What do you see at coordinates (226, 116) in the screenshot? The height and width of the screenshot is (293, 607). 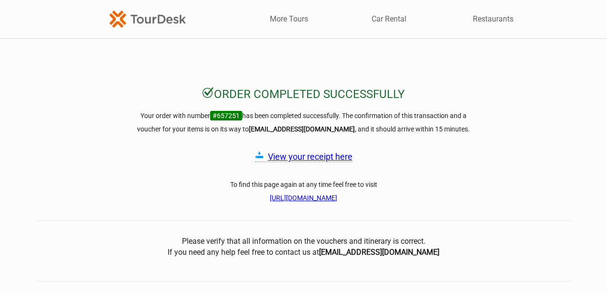 I see `span: #657251` at bounding box center [226, 116].